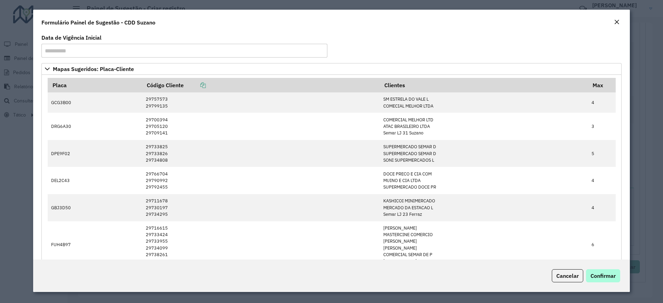 The image size is (663, 303). I want to click on th: Max, so click(601, 85).